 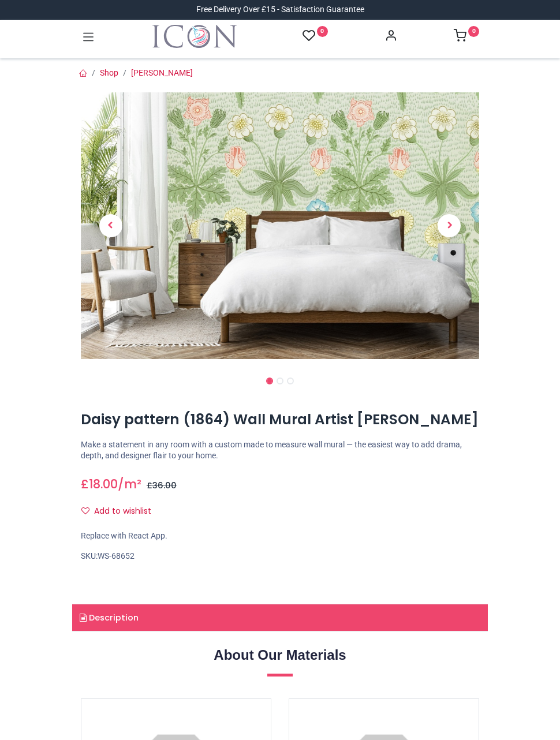 I want to click on span: 36.00, so click(x=164, y=486).